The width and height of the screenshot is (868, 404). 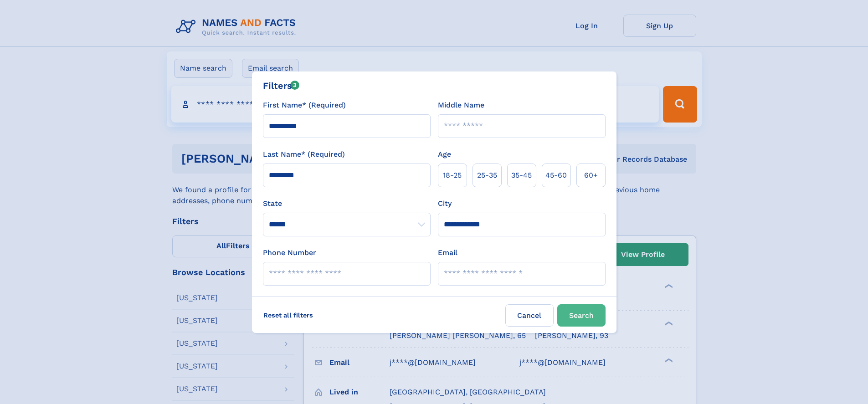 I want to click on label: City, so click(x=445, y=204).